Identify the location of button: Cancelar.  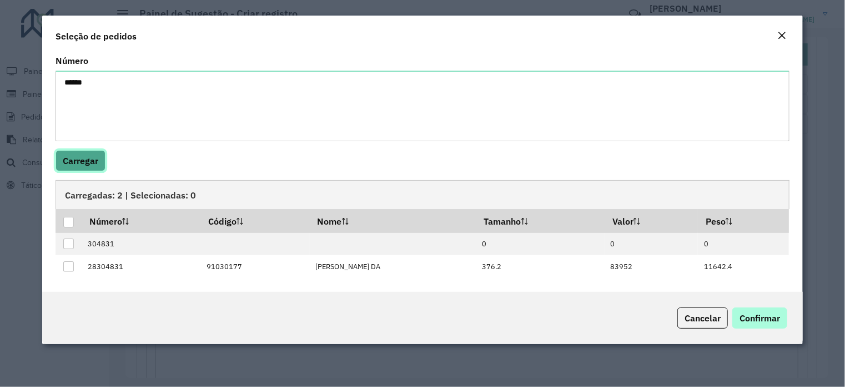
(703, 318).